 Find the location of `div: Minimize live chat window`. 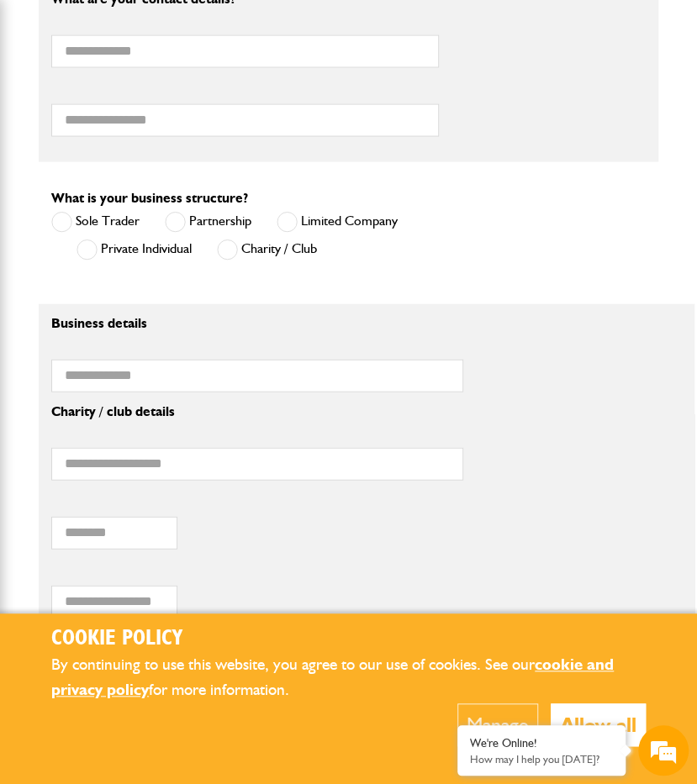

div: Minimize live chat window is located at coordinates (296, 28).